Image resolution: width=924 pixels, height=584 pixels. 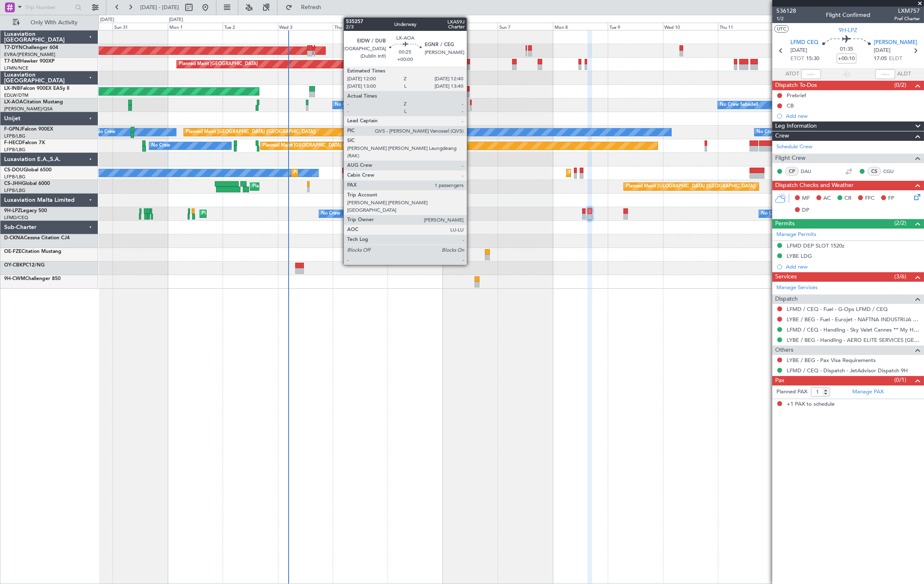 What do you see at coordinates (28, 170) in the screenshot?
I see `a: CS-DOUGlobal 6500` at bounding box center [28, 170].